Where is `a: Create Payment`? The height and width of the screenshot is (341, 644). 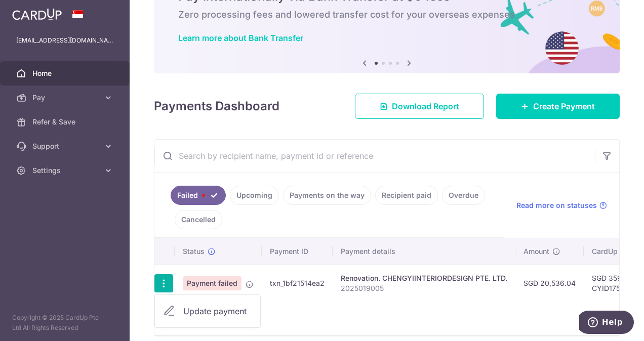
a: Create Payment is located at coordinates (558, 107).